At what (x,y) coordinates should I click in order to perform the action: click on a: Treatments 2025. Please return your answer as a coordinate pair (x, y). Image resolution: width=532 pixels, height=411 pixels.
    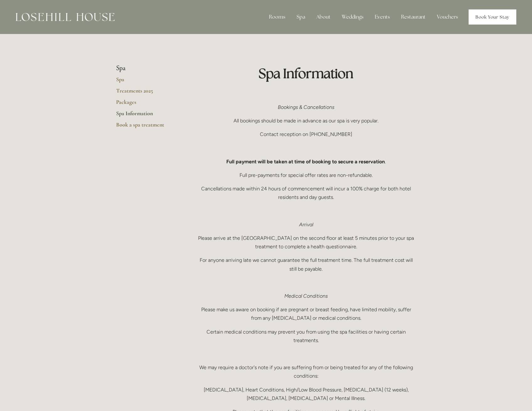
    Looking at the image, I should click on (146, 93).